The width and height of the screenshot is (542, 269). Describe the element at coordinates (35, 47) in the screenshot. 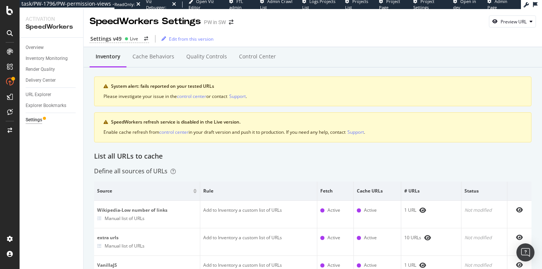

I see `div: Overview` at that location.